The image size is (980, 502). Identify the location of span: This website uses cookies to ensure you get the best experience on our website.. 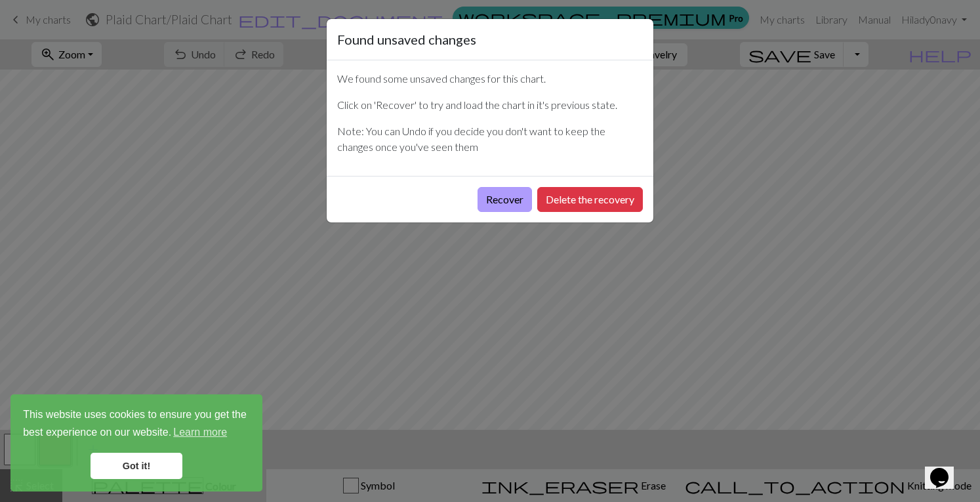
(136, 425).